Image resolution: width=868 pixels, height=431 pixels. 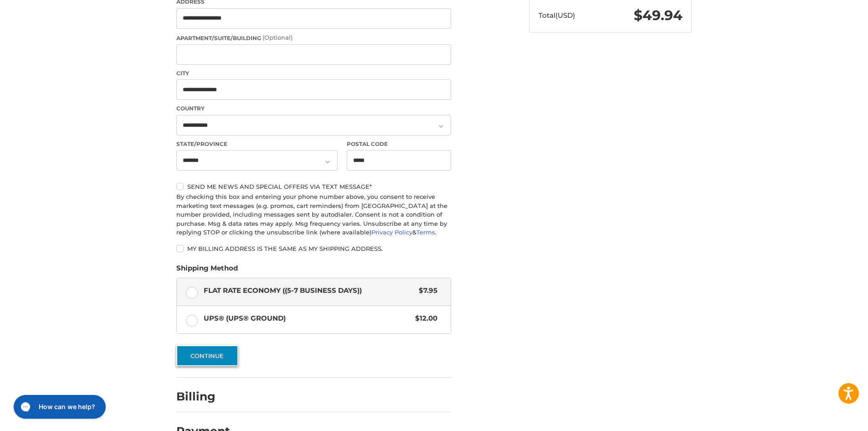 What do you see at coordinates (307, 318) in the screenshot?
I see `span: UPS® (UPS® Ground)` at bounding box center [307, 318].